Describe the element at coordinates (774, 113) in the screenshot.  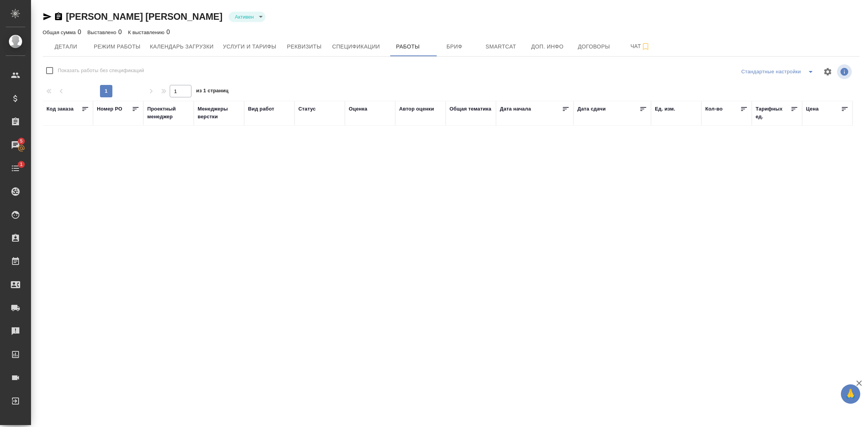
I see `div: Тарифных ед.` at that location.